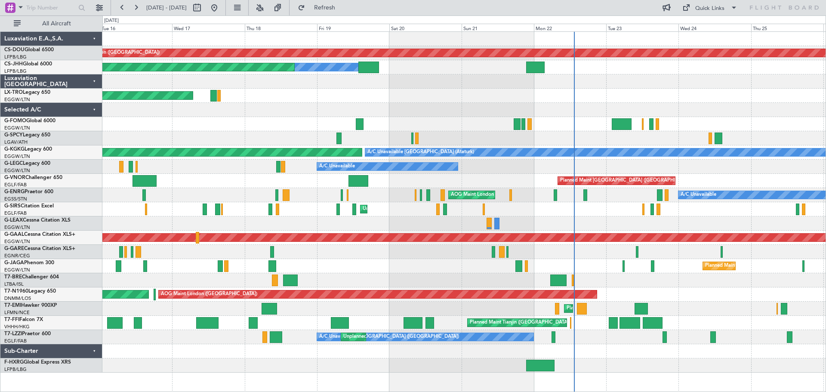  Describe the element at coordinates (28, 64) in the screenshot. I see `a: CS-JHHGlobal 6000` at that location.